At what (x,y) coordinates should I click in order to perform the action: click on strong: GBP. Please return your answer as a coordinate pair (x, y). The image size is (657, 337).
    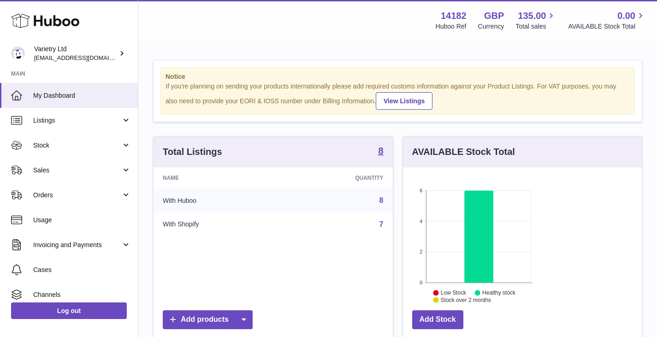
    Looking at the image, I should click on (494, 16).